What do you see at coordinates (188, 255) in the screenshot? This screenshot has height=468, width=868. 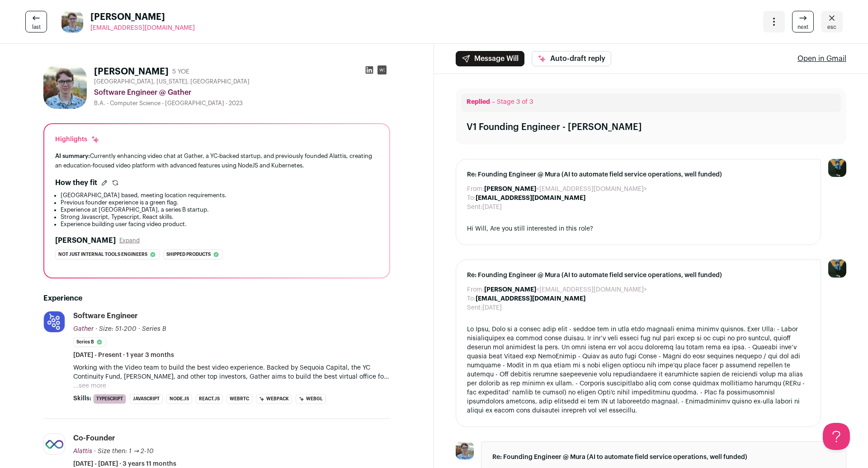 I see `span: Shipped products` at bounding box center [188, 255].